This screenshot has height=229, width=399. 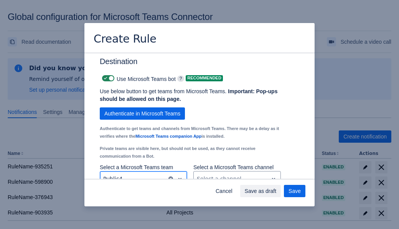 I want to click on div: Scrollable content, so click(x=199, y=116).